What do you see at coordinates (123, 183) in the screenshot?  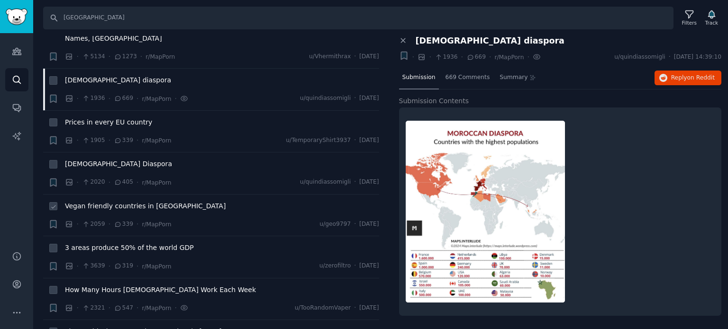 I see `span: 405` at bounding box center [123, 183].